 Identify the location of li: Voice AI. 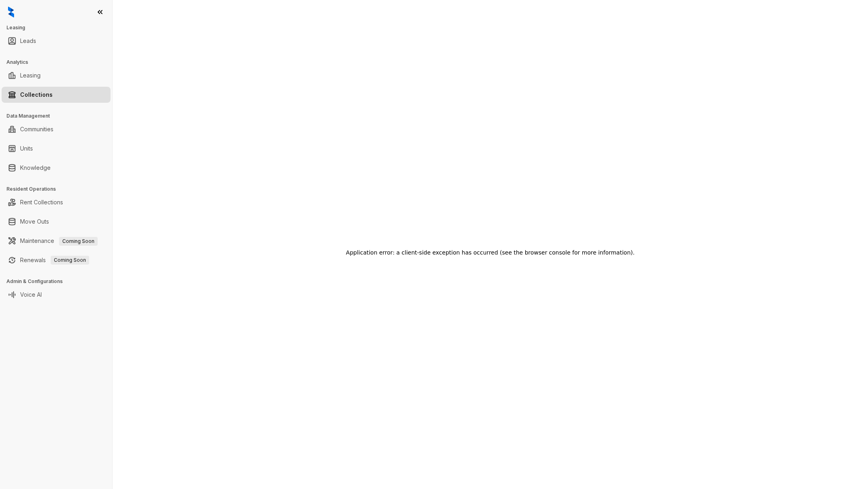
(56, 295).